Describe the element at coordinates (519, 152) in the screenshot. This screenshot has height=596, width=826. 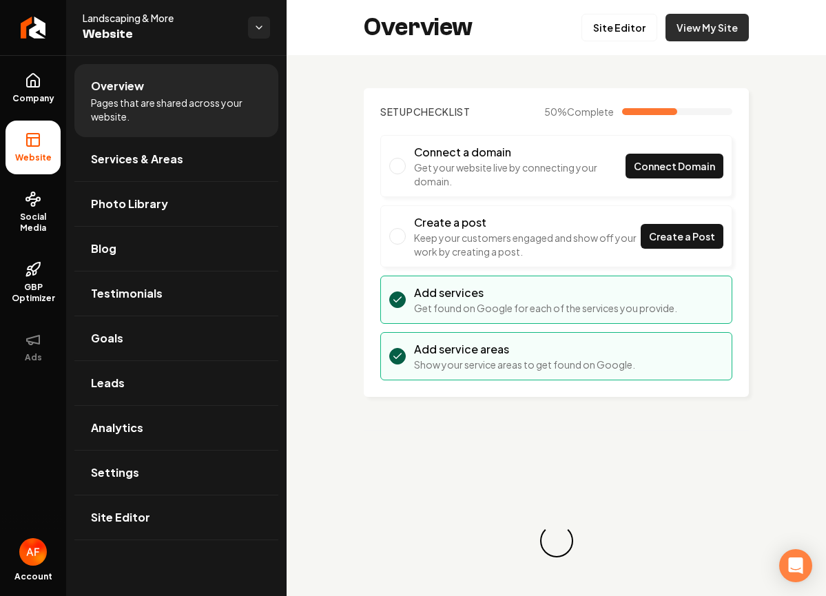
I see `h3: Connect a domain` at that location.